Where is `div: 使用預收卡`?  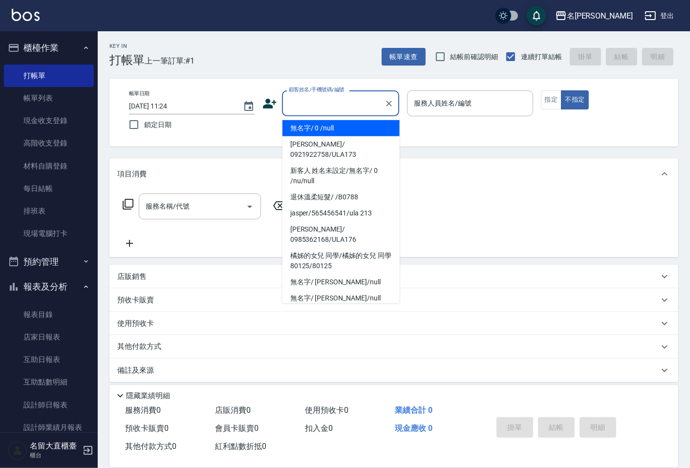
div: 使用預收卡 is located at coordinates (394, 323).